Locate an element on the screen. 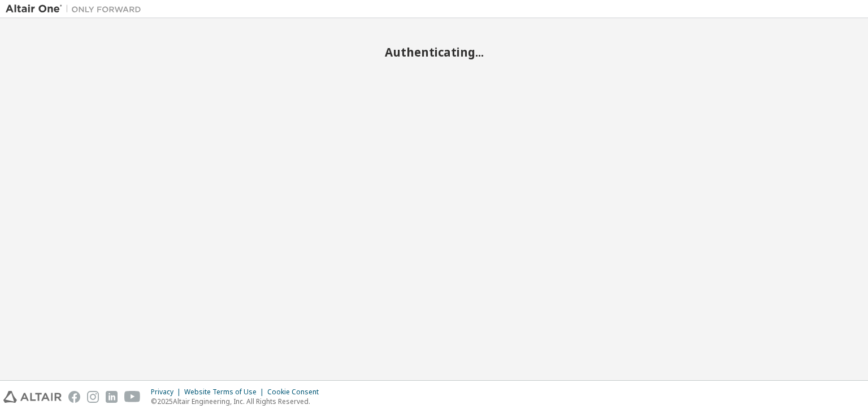 The image size is (868, 413). img: facebook.svg is located at coordinates (74, 396).